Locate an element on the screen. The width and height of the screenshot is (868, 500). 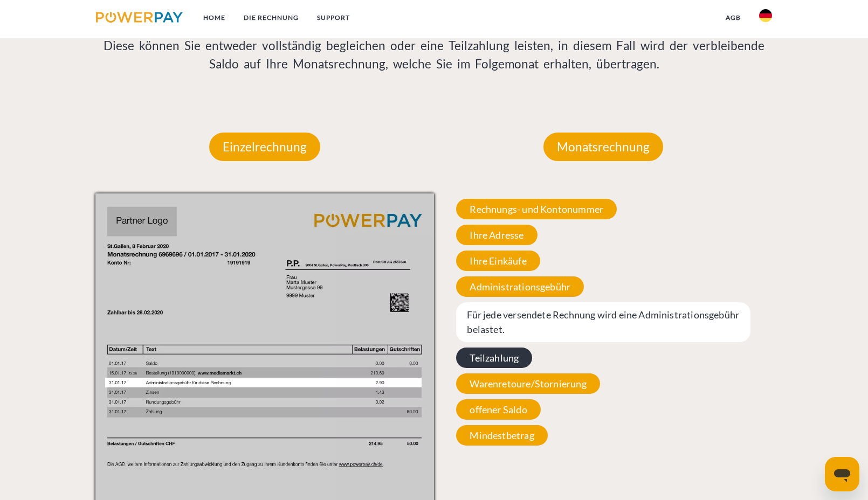
span: Teilzahlung is located at coordinates (494, 358).